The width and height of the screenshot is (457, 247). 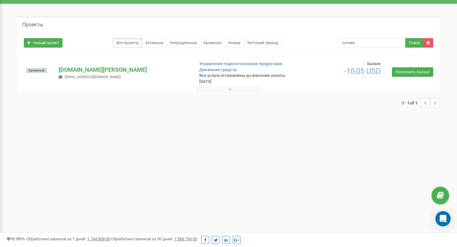 What do you see at coordinates (99, 239) in the screenshot?
I see `u: 1 744 838,00` at bounding box center [99, 239].